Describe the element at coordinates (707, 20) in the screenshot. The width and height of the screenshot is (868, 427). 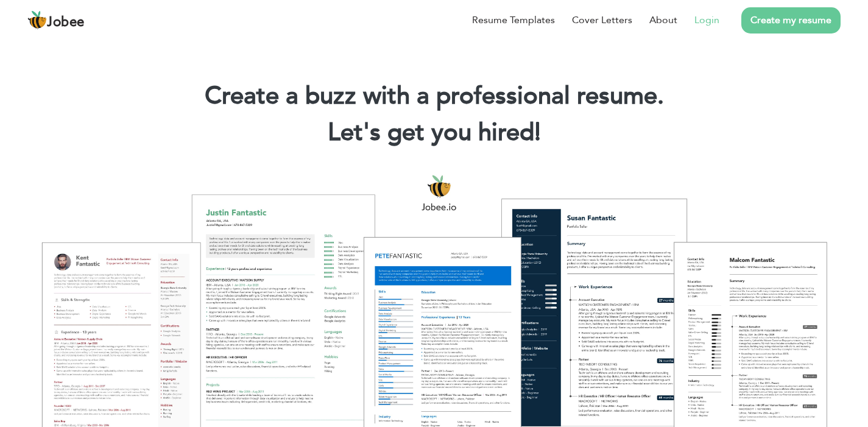
I see `a: Login` at that location.